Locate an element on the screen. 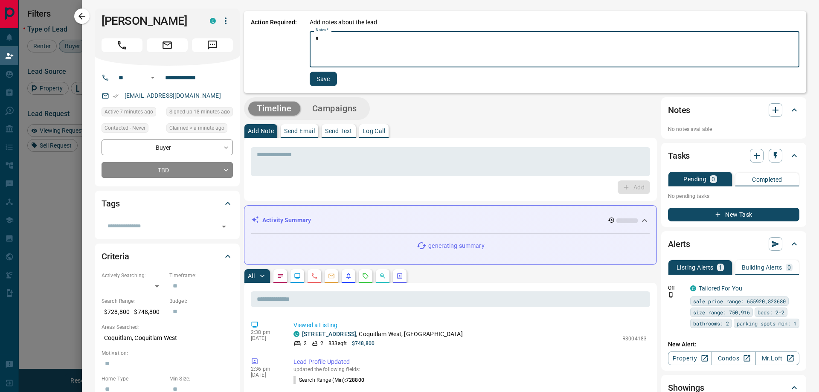 The height and width of the screenshot is (392, 819). h2: Tags is located at coordinates (110, 203).